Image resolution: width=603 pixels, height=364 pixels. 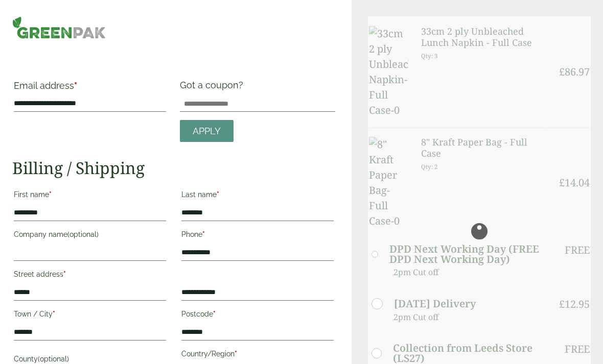 What do you see at coordinates (257, 196) in the screenshot?
I see `label: Last name` at bounding box center [257, 196].